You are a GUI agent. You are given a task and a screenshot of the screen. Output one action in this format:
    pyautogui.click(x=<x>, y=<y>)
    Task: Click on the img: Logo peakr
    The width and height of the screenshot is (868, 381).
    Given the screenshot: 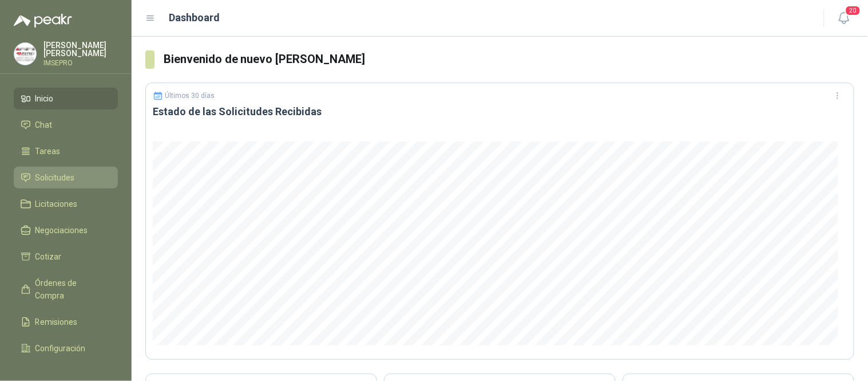 What is the action you would take?
    pyautogui.click(x=43, y=21)
    